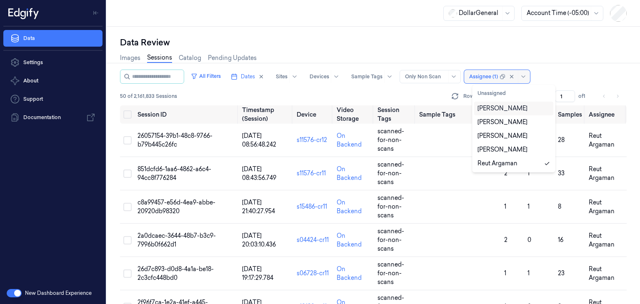 The height and width of the screenshot is (304, 640). I want to click on a: Data, so click(53, 38).